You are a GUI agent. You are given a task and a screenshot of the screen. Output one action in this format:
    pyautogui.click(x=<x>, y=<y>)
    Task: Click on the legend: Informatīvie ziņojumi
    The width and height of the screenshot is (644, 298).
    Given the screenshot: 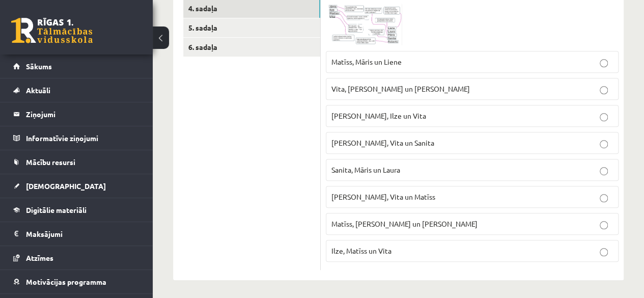 What is the action you would take?
    pyautogui.click(x=83, y=138)
    